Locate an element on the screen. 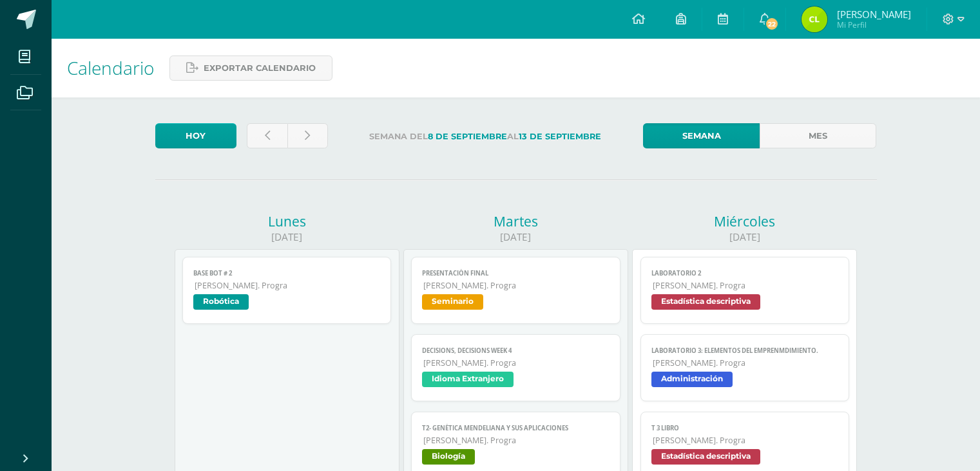 The image size is (980, 471). span: Decisions, Decisions week 4 is located at coordinates (516, 350).